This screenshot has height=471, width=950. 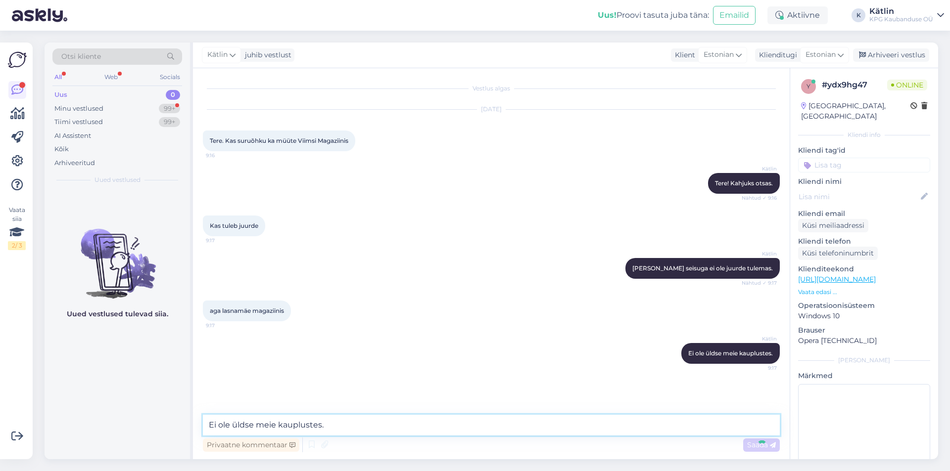 I want to click on div: Tiimi vestlused, so click(x=79, y=122).